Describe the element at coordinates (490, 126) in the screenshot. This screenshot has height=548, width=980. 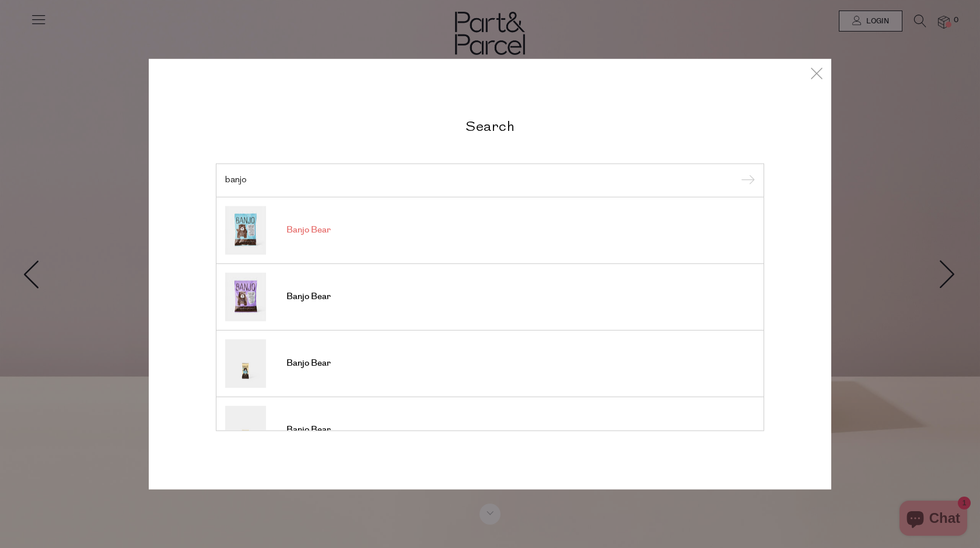
I see `h2: Search` at that location.